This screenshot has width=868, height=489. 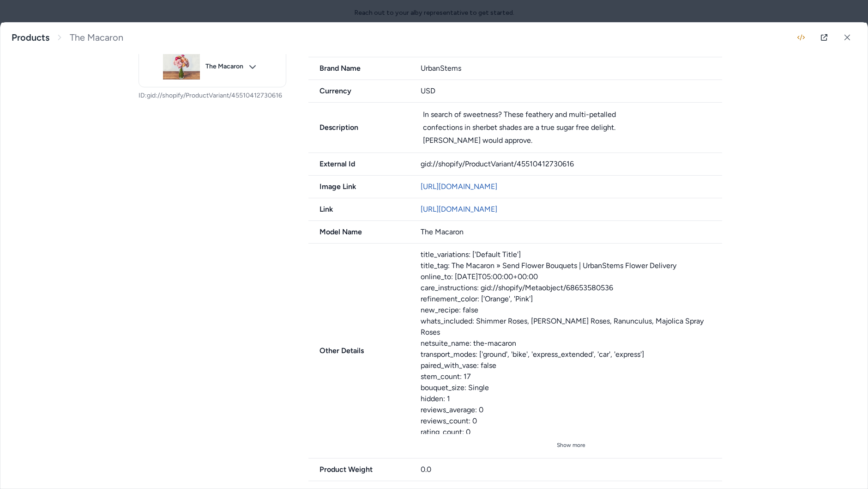 What do you see at coordinates (572, 91) in the screenshot?
I see `div: USD` at bounding box center [572, 91].